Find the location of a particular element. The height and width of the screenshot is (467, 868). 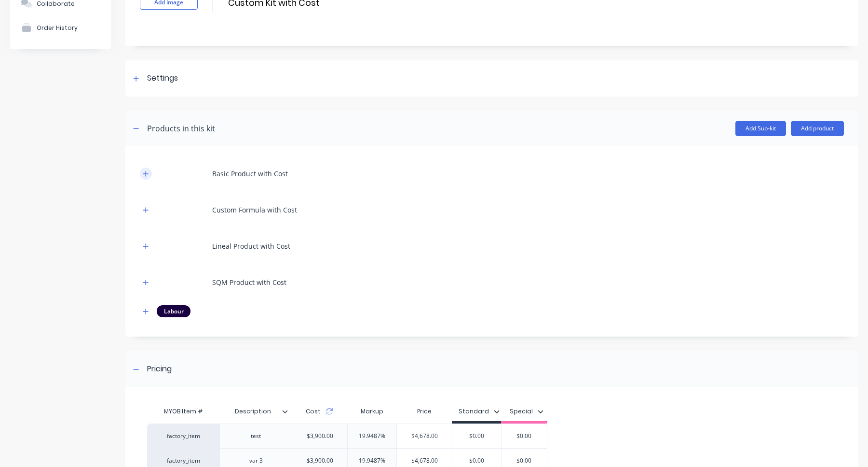

div: 19.9487% is located at coordinates (372, 436).